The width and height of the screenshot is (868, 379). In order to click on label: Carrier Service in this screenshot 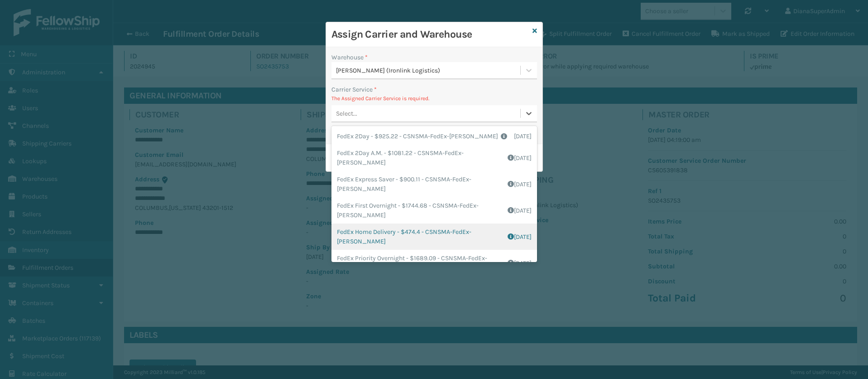, I will do `click(354, 90)`.